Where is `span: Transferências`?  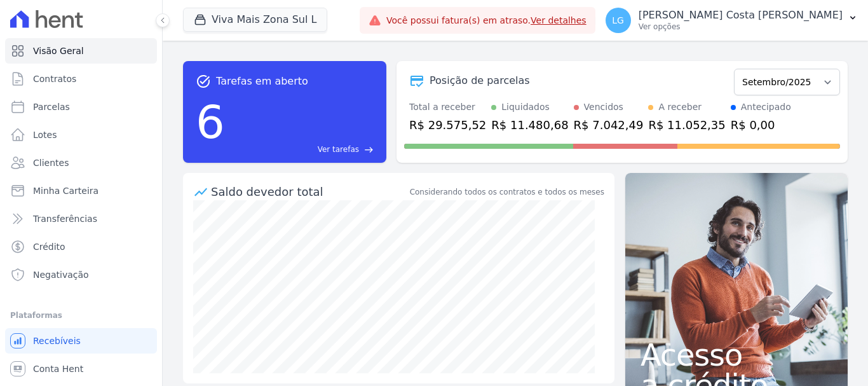 span: Transferências is located at coordinates (65, 218).